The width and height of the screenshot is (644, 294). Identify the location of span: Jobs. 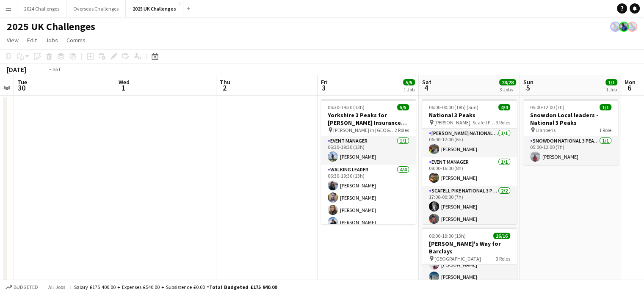
(52, 40).